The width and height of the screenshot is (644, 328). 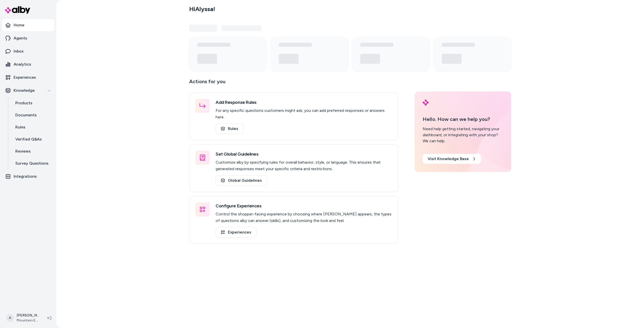 I want to click on a: Agents, so click(x=28, y=38).